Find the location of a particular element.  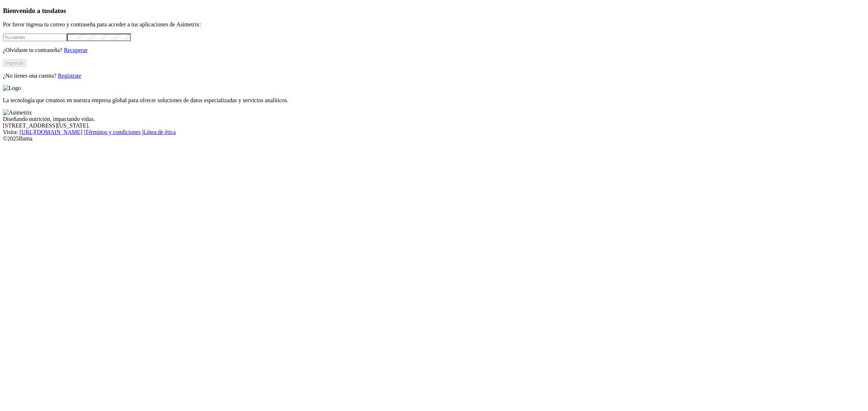

a: Términos y condiciones is located at coordinates (113, 132).